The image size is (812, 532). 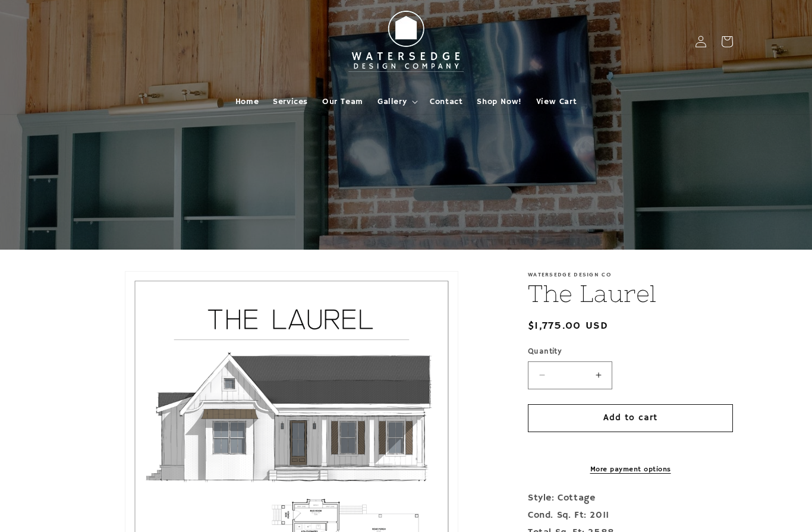 What do you see at coordinates (406, 42) in the screenshot?
I see `img: Watersedge Design Co` at bounding box center [406, 42].